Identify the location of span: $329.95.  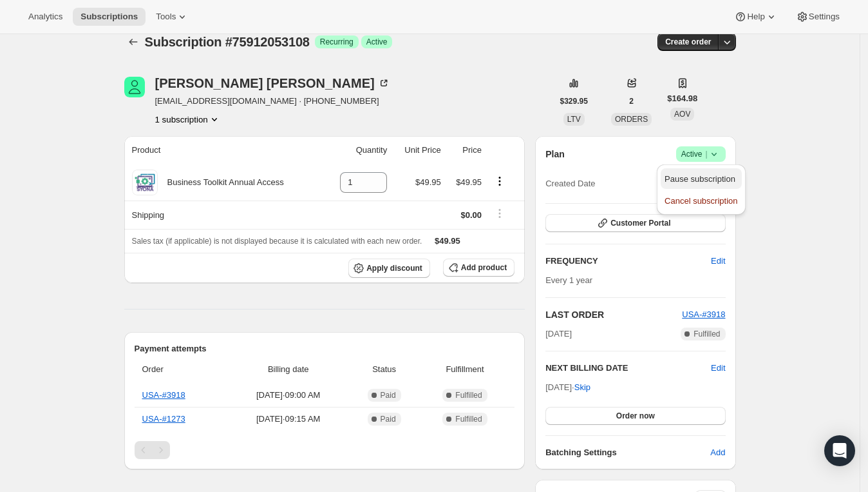
(573, 101).